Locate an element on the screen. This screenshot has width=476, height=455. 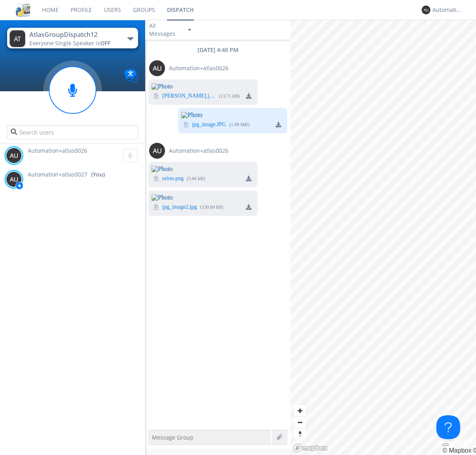
img: caret-down-sm.svg is located at coordinates (189, 30).